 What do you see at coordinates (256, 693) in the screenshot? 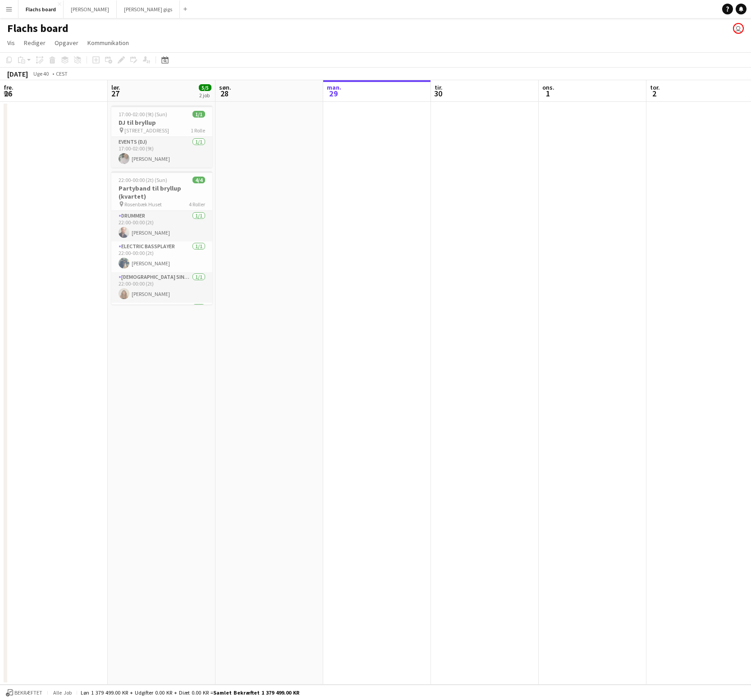
I see `span: Samlet bekræftet 1 379 499.00 KR` at bounding box center [256, 693].